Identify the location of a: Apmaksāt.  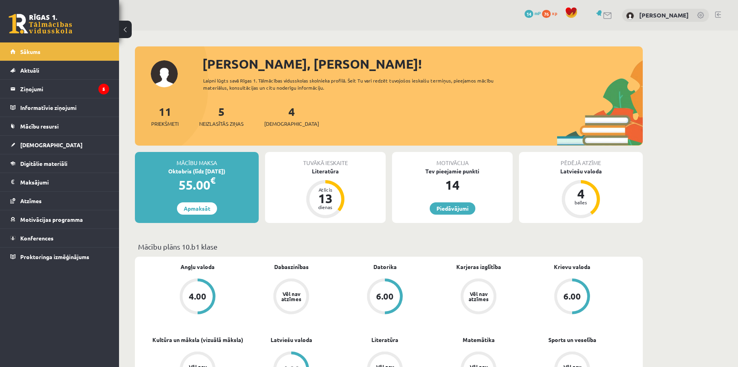
(197, 208).